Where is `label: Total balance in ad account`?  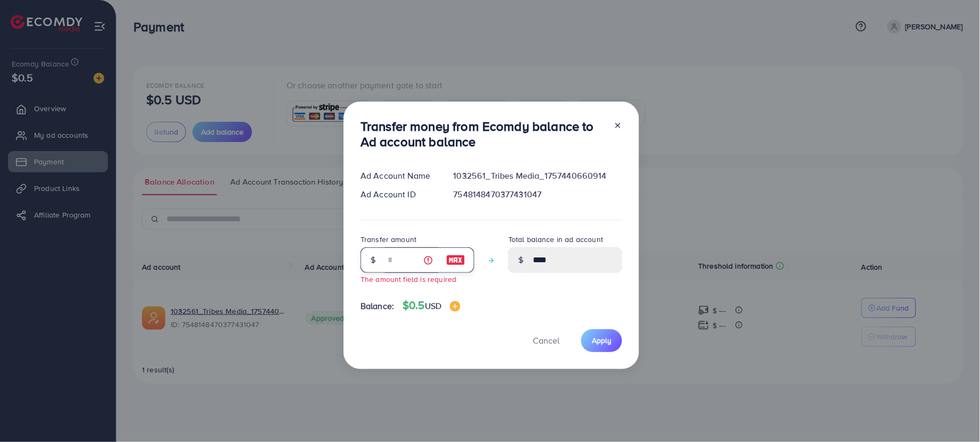 label: Total balance in ad account is located at coordinates (556, 239).